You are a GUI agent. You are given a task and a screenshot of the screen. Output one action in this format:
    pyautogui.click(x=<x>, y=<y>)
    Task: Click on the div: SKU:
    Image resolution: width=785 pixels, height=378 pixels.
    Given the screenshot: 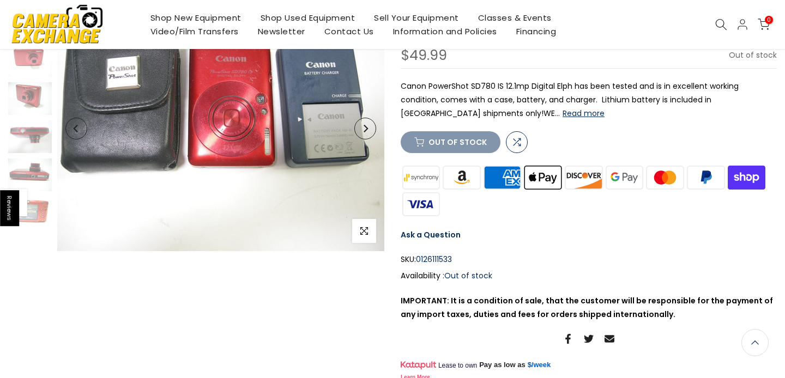 What is the action you would take?
    pyautogui.click(x=588, y=259)
    